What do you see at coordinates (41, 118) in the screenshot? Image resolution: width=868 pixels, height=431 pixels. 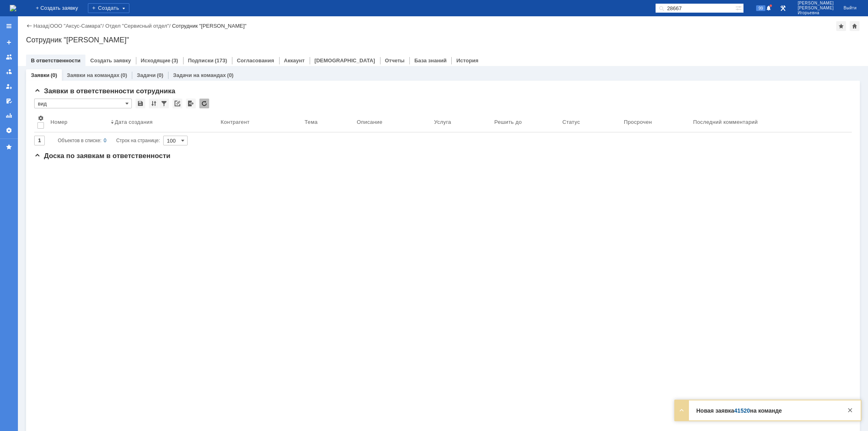 I see `span: Настройки` at bounding box center [41, 118].